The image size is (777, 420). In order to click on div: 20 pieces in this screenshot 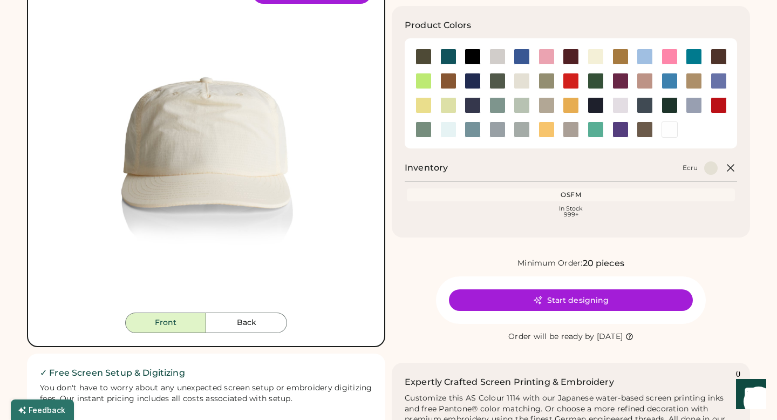, I will do `click(603, 263)`.